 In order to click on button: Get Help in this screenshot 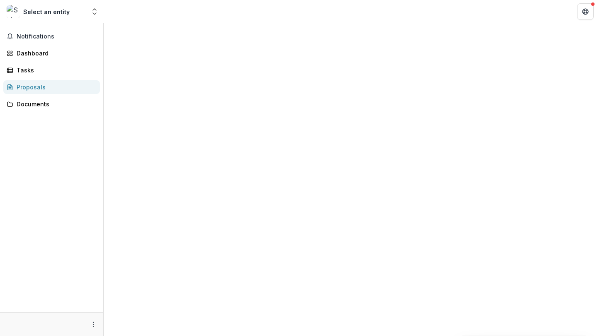, I will do `click(585, 12)`.